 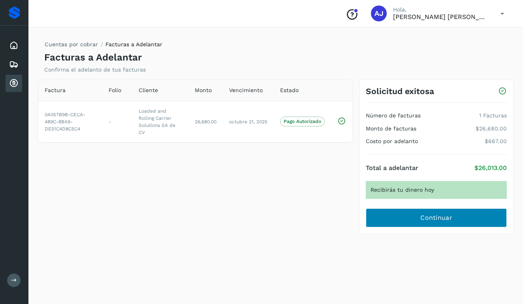 What do you see at coordinates (440, 9) in the screenshot?
I see `p: Hola,` at bounding box center [440, 9].